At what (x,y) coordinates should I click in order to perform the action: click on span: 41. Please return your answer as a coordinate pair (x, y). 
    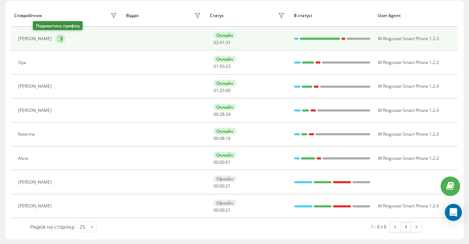
    Looking at the image, I should click on (222, 42).